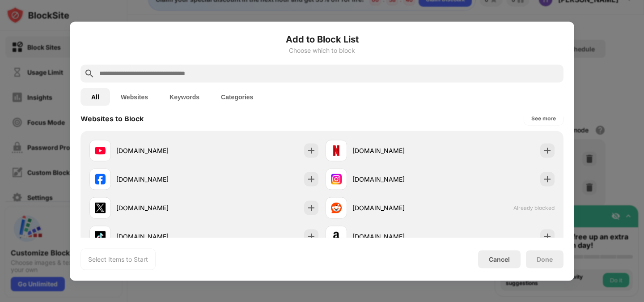 Image resolution: width=644 pixels, height=302 pixels. What do you see at coordinates (499, 259) in the screenshot?
I see `div: Cancel` at bounding box center [499, 259].